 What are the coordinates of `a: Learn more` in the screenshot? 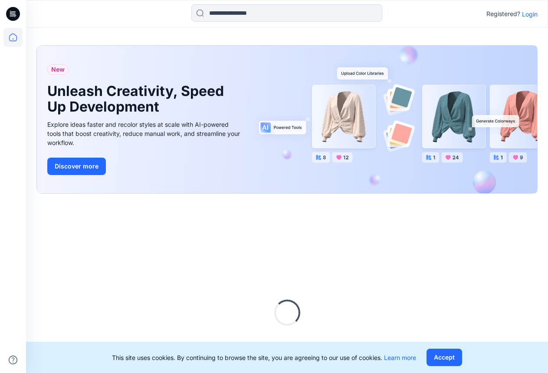 It's located at (400, 357).